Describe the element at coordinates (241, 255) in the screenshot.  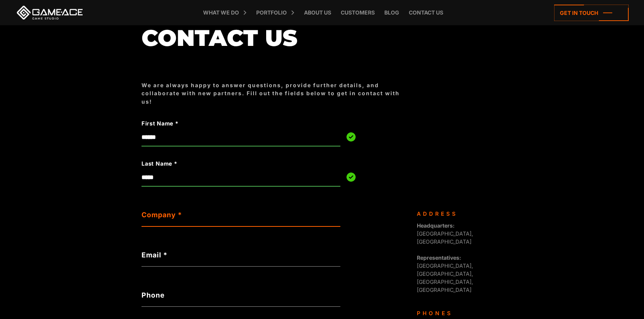
I see `label: Email *` at that location.